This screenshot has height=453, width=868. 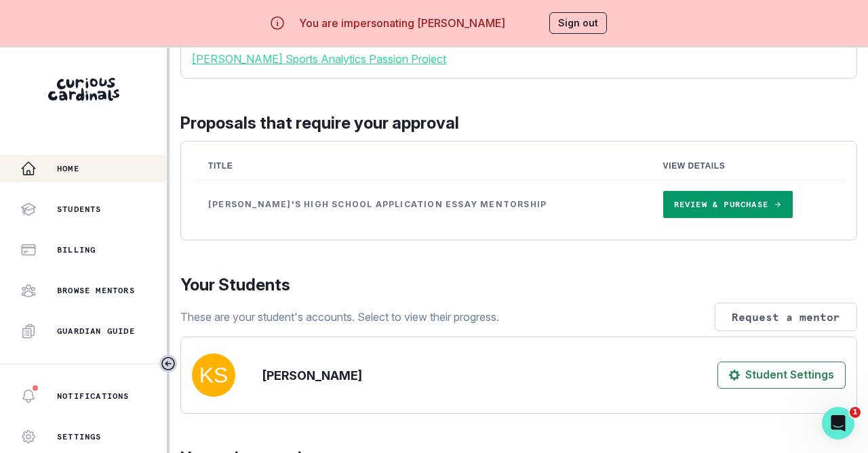 I want to click on th: Title, so click(x=419, y=166).